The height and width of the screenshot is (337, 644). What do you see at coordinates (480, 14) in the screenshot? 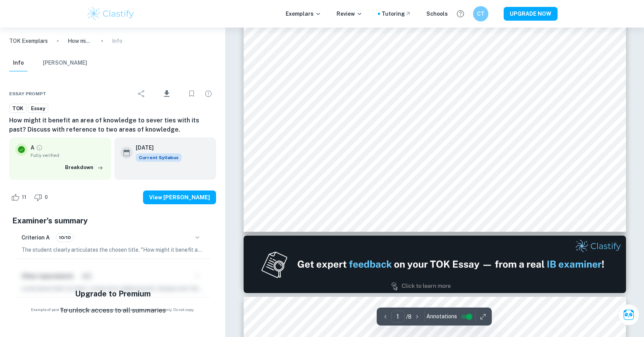
I see `button: CT` at bounding box center [480, 14].